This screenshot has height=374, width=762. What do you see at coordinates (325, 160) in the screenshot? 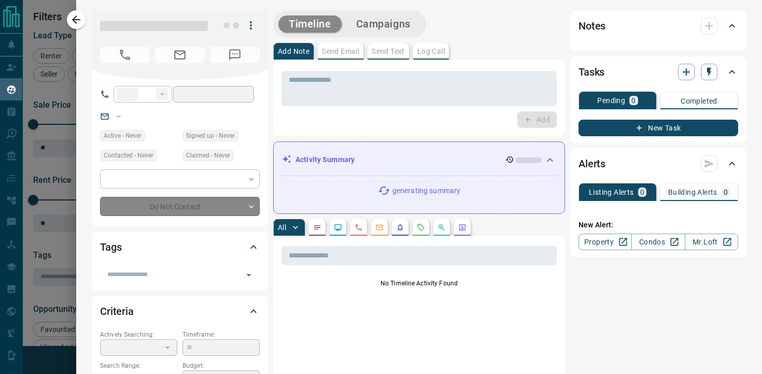
I see `p: Activity Summary` at bounding box center [325, 160].